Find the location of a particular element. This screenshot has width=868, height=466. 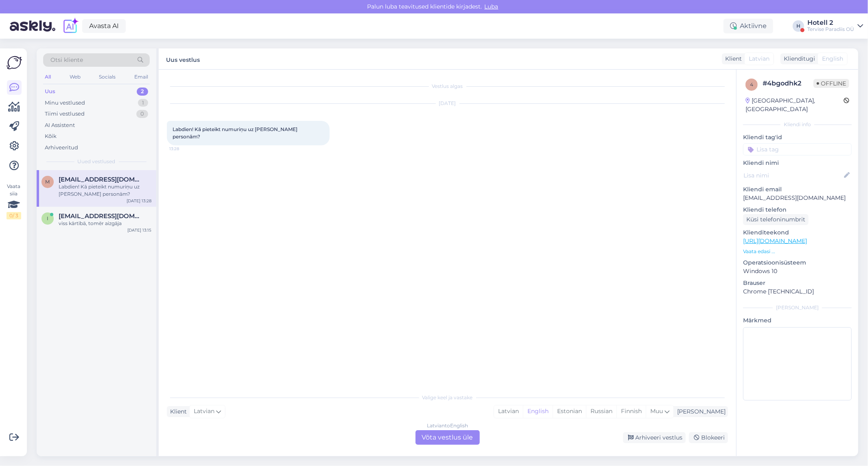

div: Arhiveeri vestlus is located at coordinates (654, 438).